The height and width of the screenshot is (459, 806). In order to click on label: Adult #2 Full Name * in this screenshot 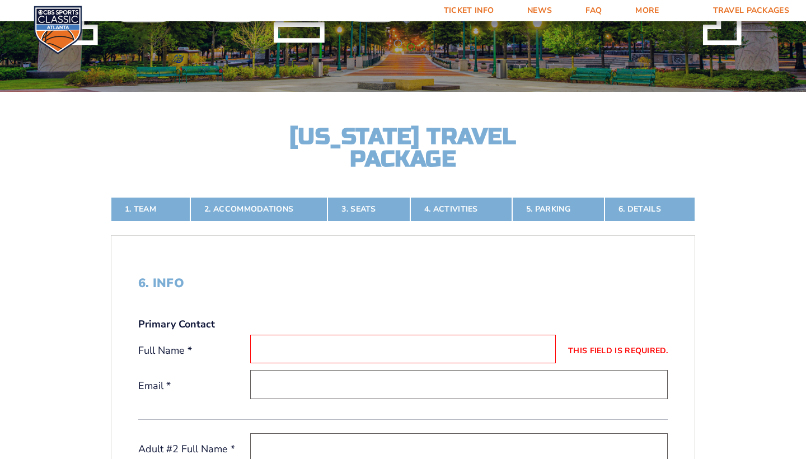, I will do `click(194, 449)`.